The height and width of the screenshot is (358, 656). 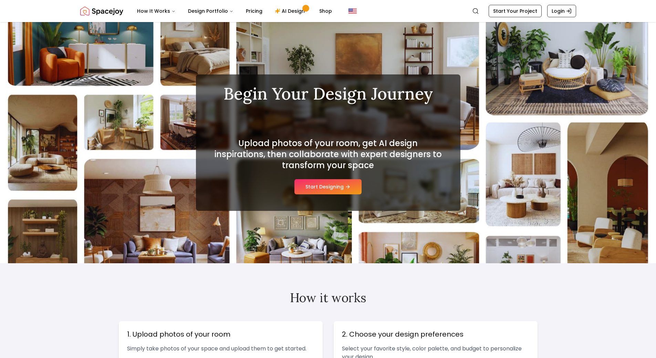 What do you see at coordinates (353, 11) in the screenshot?
I see `img: United States` at bounding box center [353, 11].